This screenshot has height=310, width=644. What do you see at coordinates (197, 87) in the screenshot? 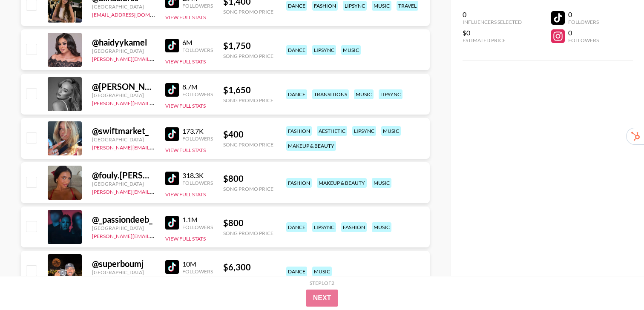
I see `div: 8.7M` at bounding box center [197, 87].